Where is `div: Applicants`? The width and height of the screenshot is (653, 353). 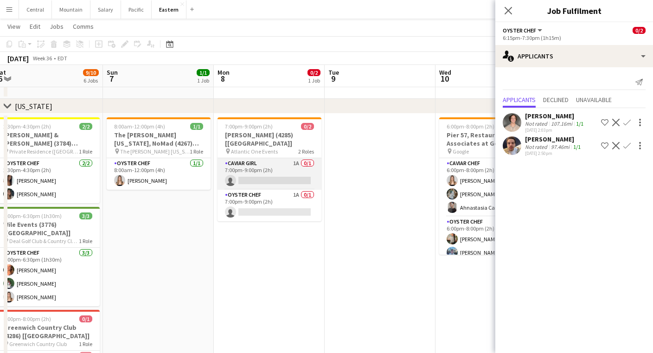
div: Applicants is located at coordinates (575, 56).